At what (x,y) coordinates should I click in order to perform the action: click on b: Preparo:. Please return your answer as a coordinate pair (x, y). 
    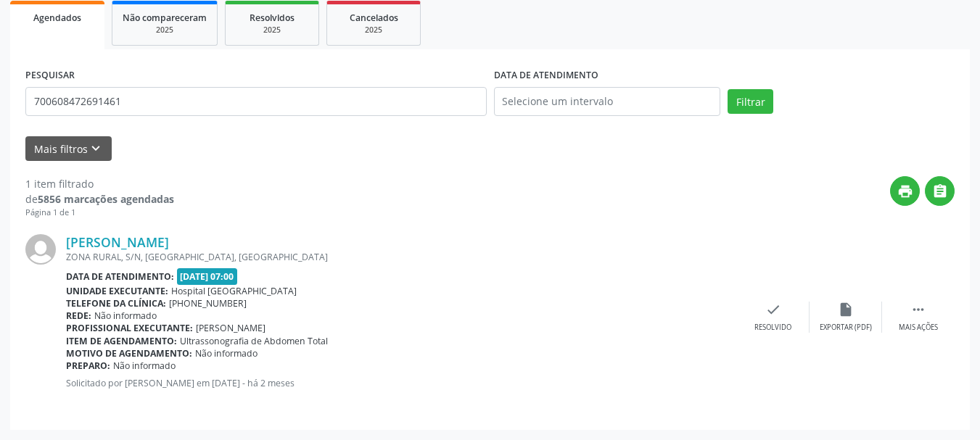
    Looking at the image, I should click on (88, 365).